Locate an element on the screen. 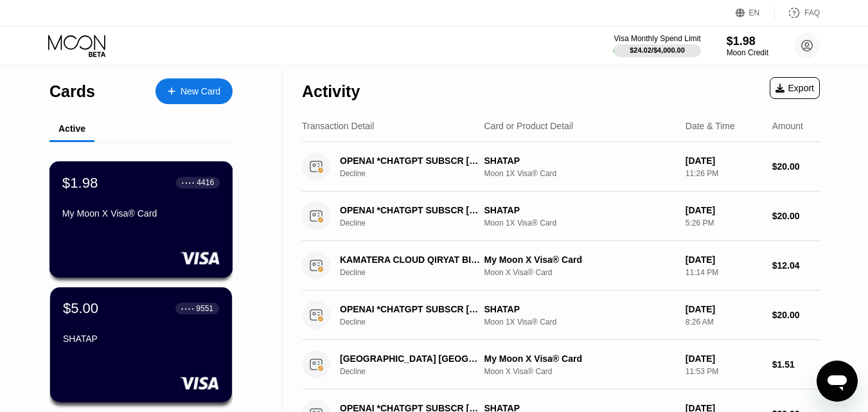 The width and height of the screenshot is (868, 412). div: Date & Time is located at coordinates (710, 125).